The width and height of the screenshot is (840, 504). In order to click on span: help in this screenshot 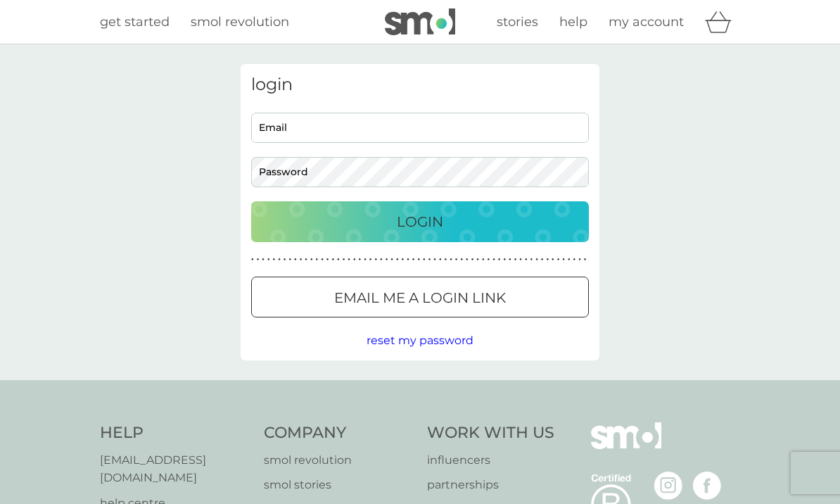, I will do `click(573, 22)`.